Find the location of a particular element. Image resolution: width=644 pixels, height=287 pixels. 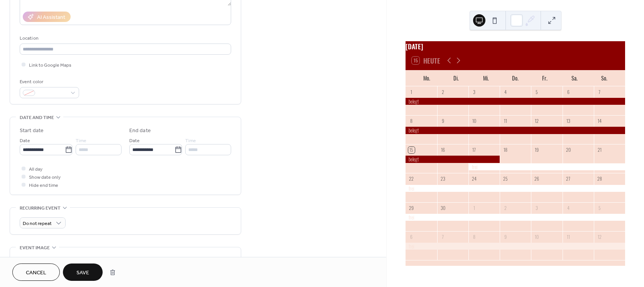

div: 18 is located at coordinates (506, 150).